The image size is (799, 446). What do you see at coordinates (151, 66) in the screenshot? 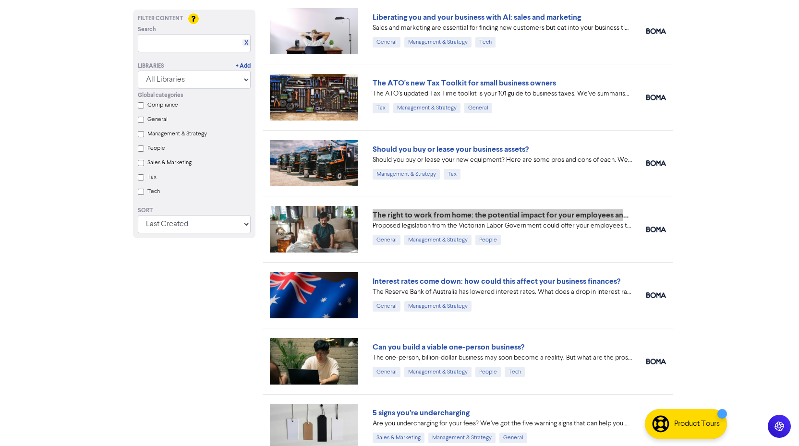
I see `div: Libraries` at bounding box center [151, 66].